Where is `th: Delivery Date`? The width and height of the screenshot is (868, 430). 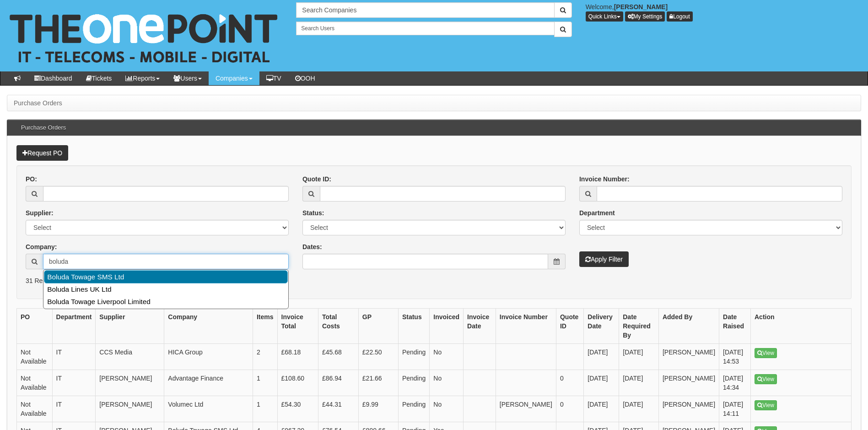 th: Delivery Date is located at coordinates (602, 326).